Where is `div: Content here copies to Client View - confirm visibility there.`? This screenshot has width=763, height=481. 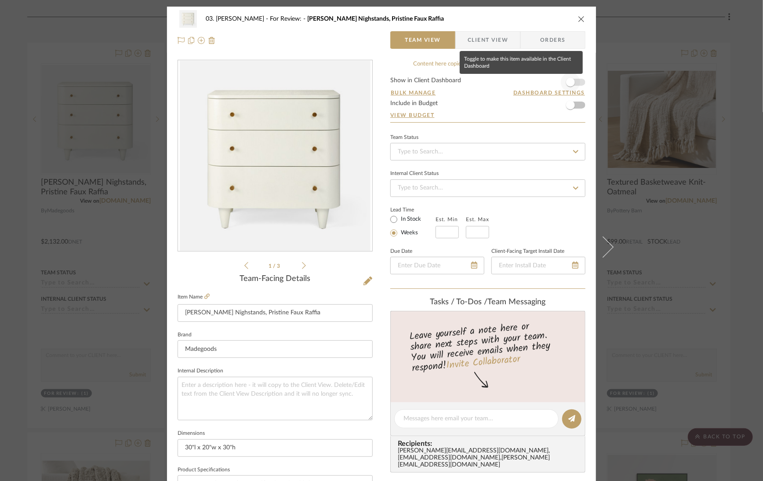 div: Content here copies to Client View - confirm visibility there. is located at coordinates (488, 64).